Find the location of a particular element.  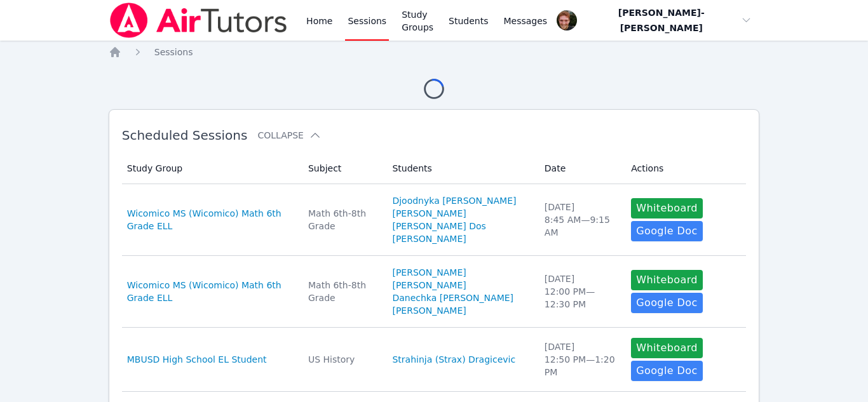

nav: Breadcrumb is located at coordinates (434, 52).